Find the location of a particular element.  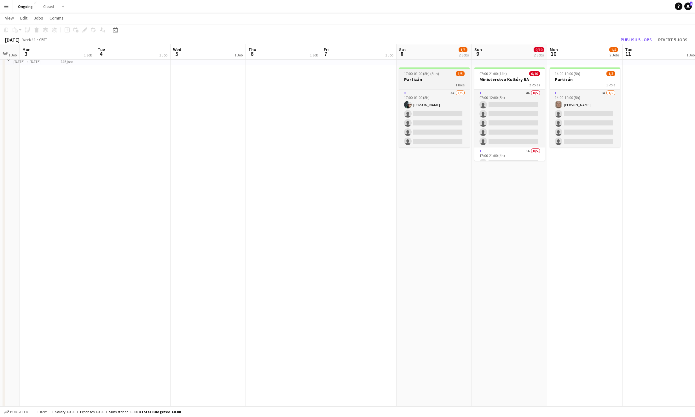

a: Comms is located at coordinates (56, 18).